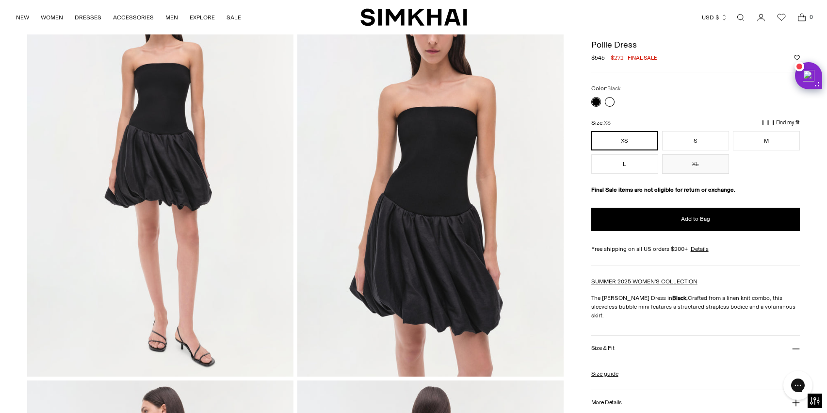 Image resolution: width=827 pixels, height=413 pixels. I want to click on span: Black, so click(614, 88).